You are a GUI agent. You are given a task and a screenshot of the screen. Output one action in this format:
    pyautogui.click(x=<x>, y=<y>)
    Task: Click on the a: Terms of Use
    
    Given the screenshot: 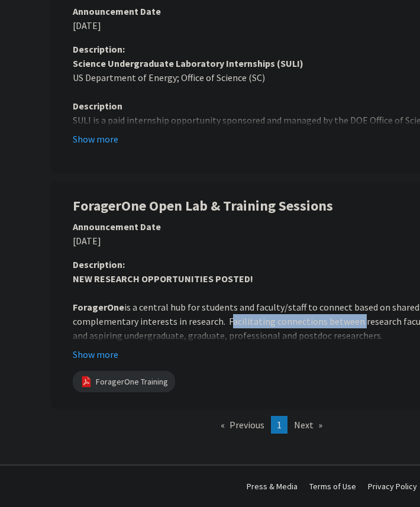 What is the action you would take?
    pyautogui.click(x=332, y=487)
    